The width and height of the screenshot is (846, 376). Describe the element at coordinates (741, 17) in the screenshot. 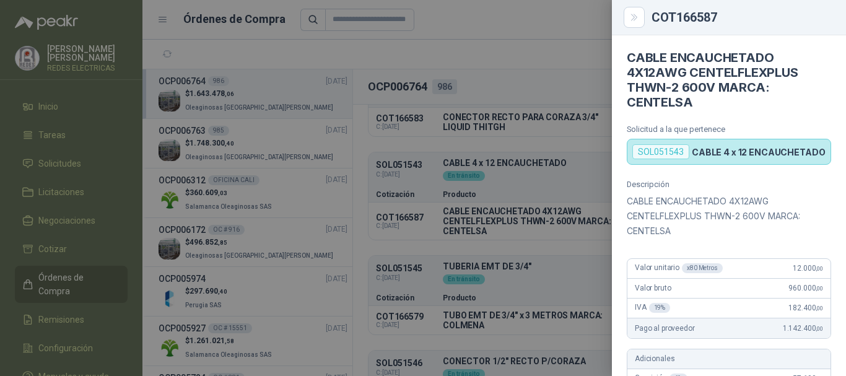

I see `div: COT166587` at that location.